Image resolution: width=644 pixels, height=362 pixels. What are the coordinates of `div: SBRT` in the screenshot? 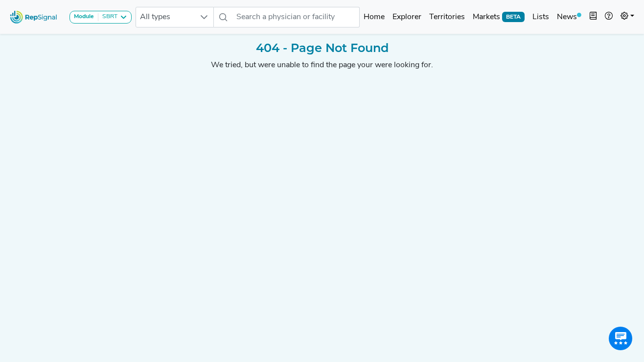 It's located at (108, 17).